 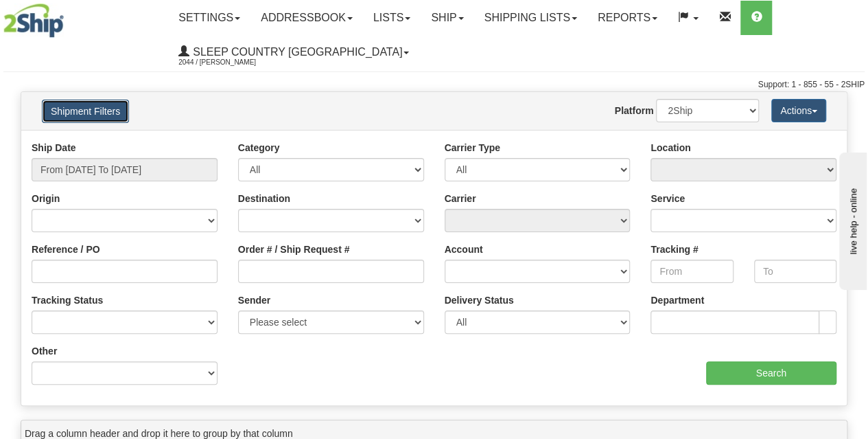 What do you see at coordinates (668, 198) in the screenshot?
I see `label: Service` at bounding box center [668, 198].